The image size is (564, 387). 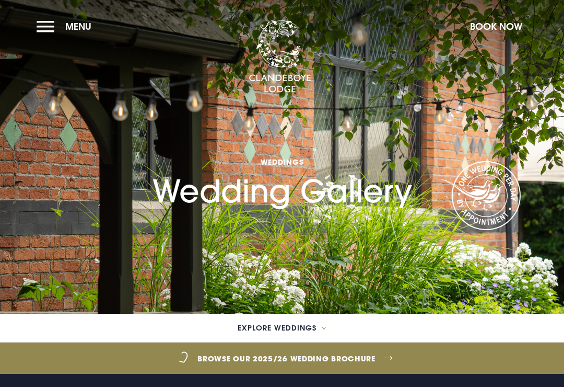 I want to click on button: Menu, so click(x=66, y=26).